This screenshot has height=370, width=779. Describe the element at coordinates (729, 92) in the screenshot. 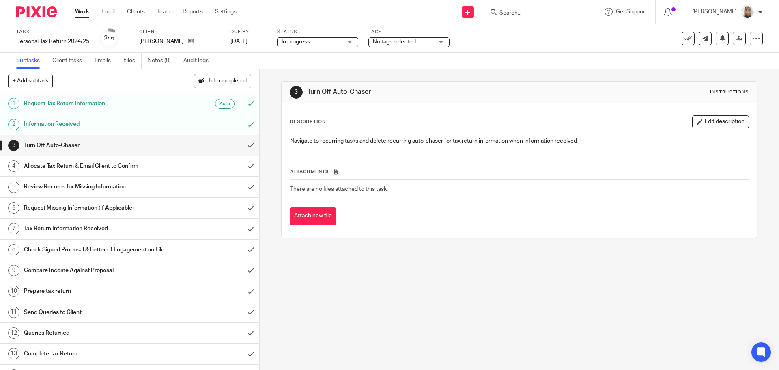

I see `div: Instructions` at that location.